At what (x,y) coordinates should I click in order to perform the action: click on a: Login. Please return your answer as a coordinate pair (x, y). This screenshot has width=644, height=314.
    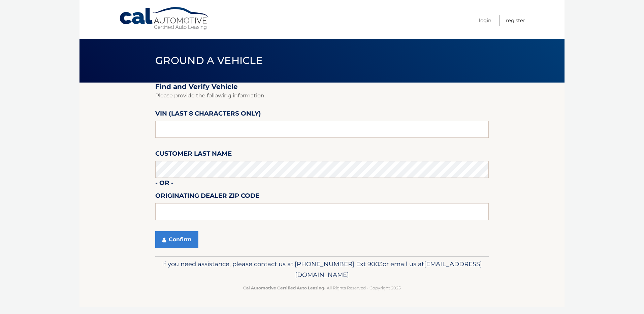
    Looking at the image, I should click on (485, 20).